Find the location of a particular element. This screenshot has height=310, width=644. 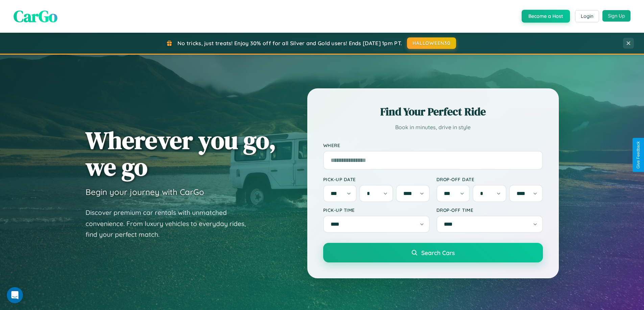

label: Drop-off Date is located at coordinates (489, 179).